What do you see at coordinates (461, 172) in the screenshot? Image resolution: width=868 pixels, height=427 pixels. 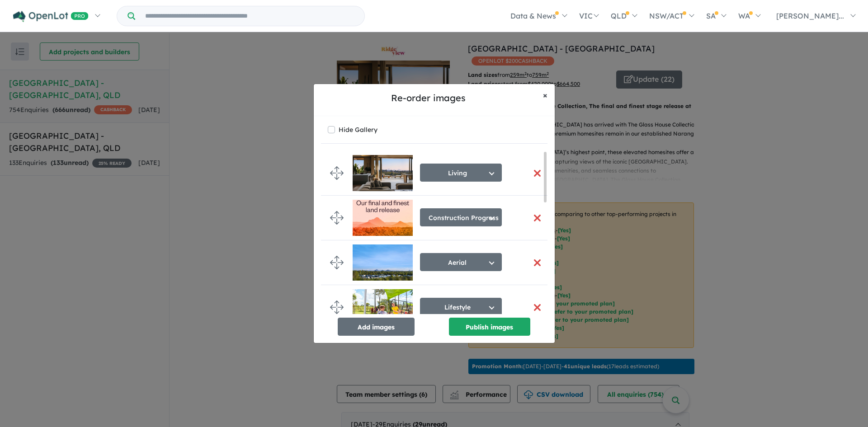 I see `button: Living` at bounding box center [461, 172].